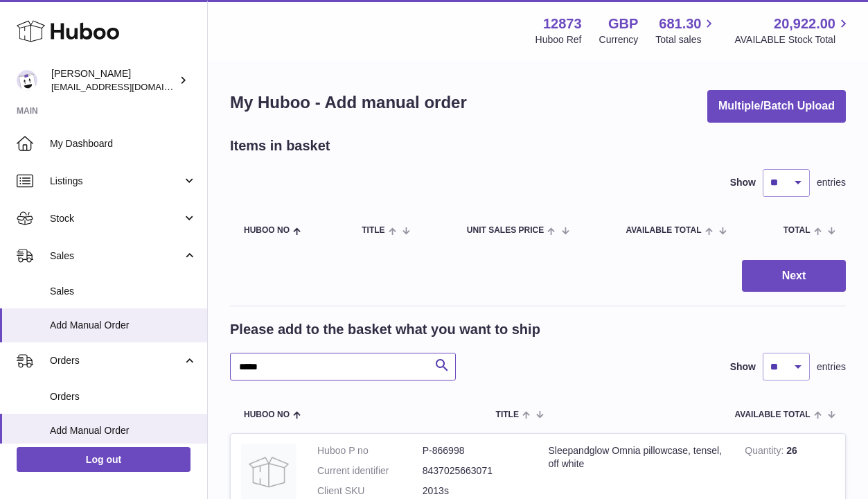 Image resolution: width=868 pixels, height=499 pixels. I want to click on dt: Client SKU, so click(370, 490).